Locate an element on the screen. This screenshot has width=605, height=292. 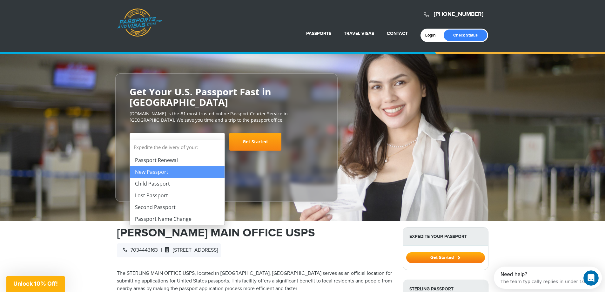
button: Get Started is located at coordinates (446, 258).